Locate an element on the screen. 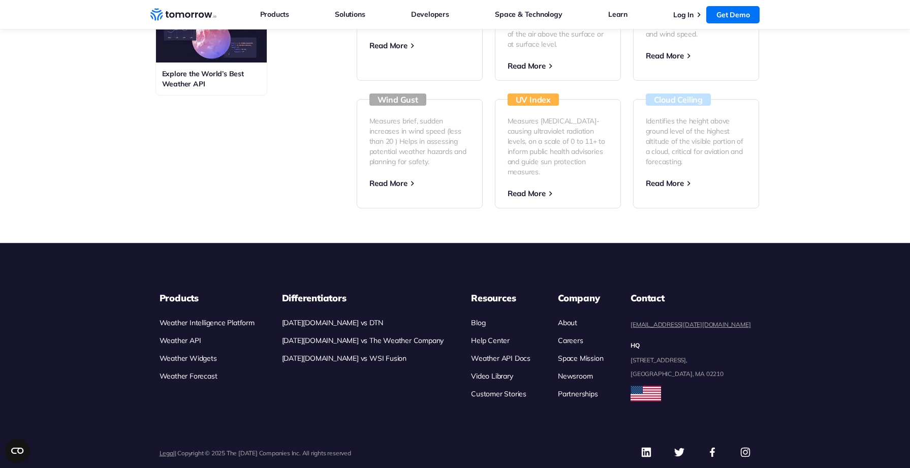  a: Weather API Docs is located at coordinates (501, 358).